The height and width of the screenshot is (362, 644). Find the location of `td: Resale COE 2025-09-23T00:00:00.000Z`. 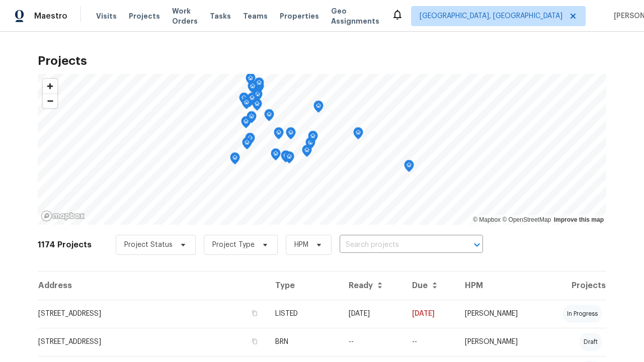

td: Resale COE 2025-09-23T00:00:00.000Z is located at coordinates (431, 342).